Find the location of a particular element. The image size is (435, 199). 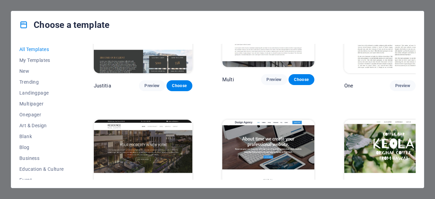

button: Art & Design is located at coordinates (41, 125).